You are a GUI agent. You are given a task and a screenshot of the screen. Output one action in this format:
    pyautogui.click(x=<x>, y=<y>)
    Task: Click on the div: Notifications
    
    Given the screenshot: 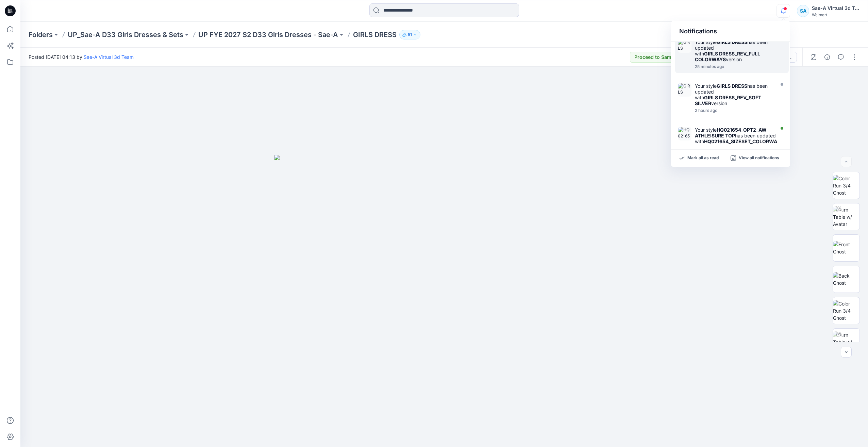 What is the action you would take?
    pyautogui.click(x=731, y=31)
    